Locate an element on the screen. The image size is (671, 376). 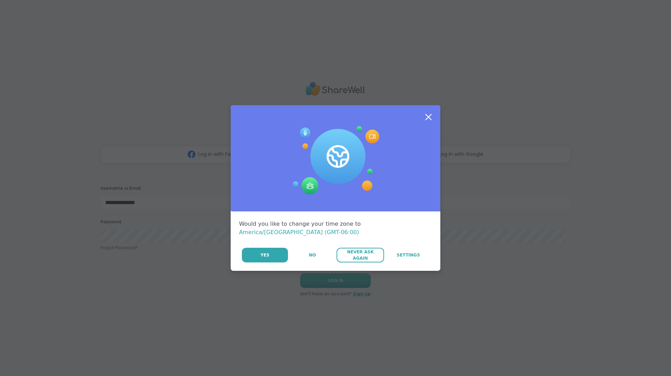
button: Never Ask Again is located at coordinates (360, 255).